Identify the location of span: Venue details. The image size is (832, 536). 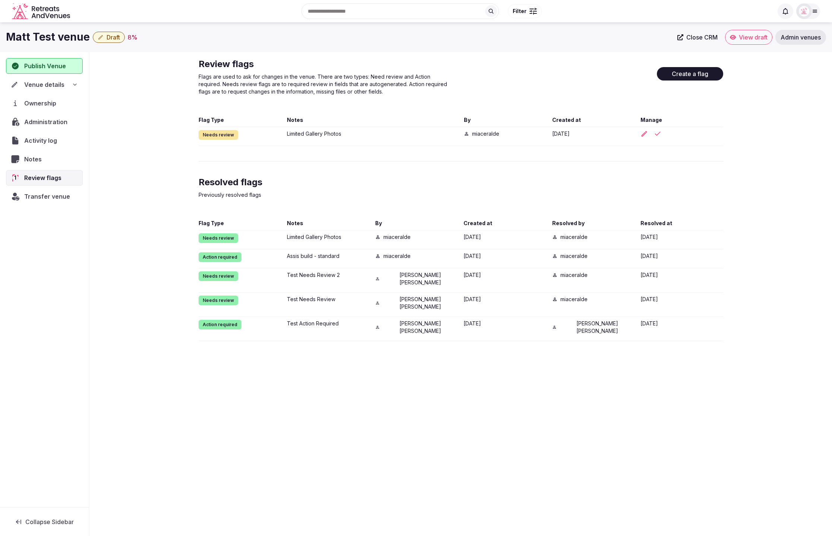
(44, 85).